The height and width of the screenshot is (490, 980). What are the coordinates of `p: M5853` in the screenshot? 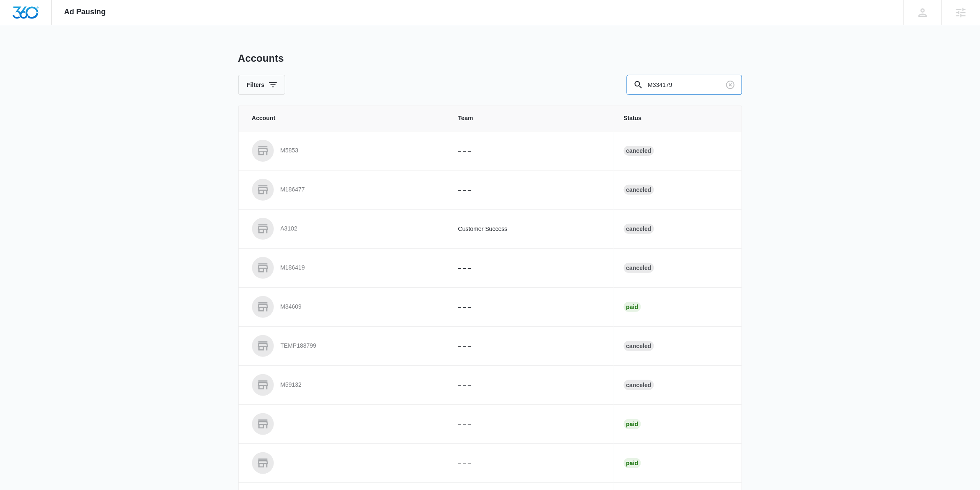 It's located at (289, 151).